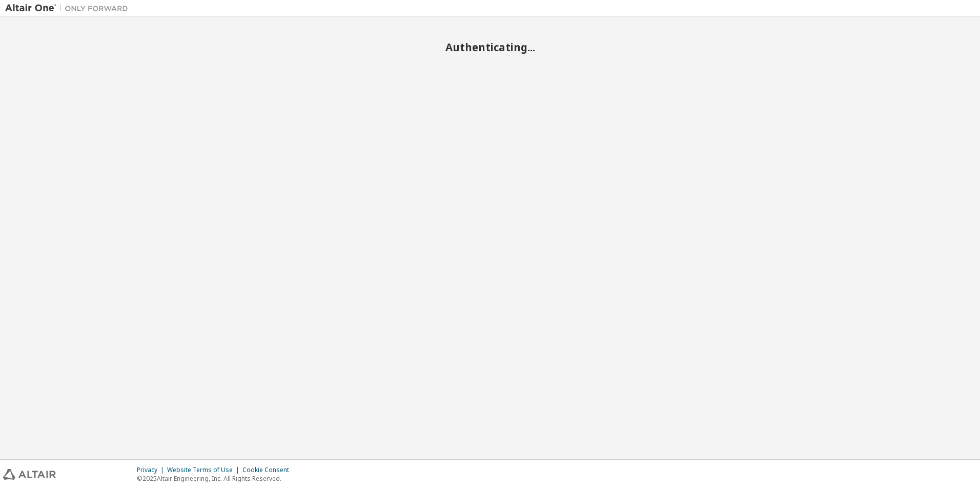 Image resolution: width=980 pixels, height=489 pixels. I want to click on div: Website Terms of Use, so click(205, 470).